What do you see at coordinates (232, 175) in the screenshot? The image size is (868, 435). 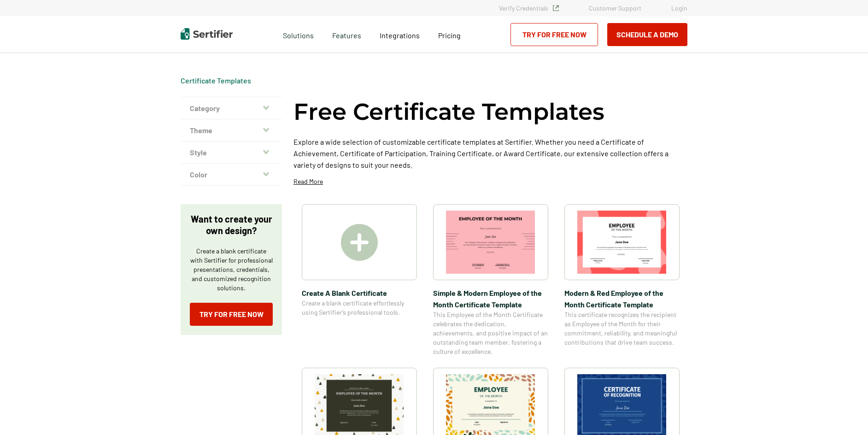 I see `button: Color` at bounding box center [232, 175].